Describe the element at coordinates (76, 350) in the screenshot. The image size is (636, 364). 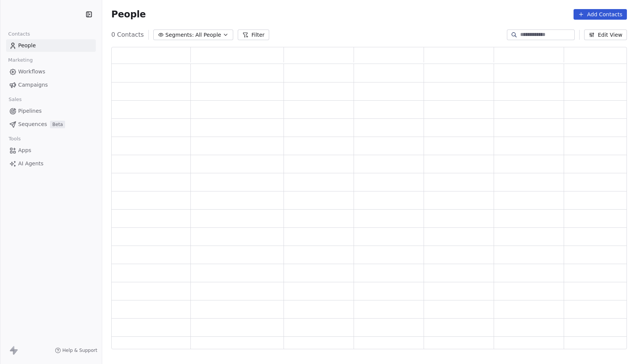
I see `a: Help & Support` at that location.